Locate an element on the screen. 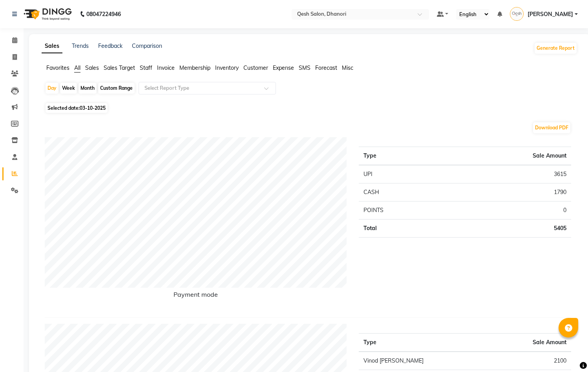 This screenshot has height=372, width=588. span: SMS is located at coordinates (304, 68).